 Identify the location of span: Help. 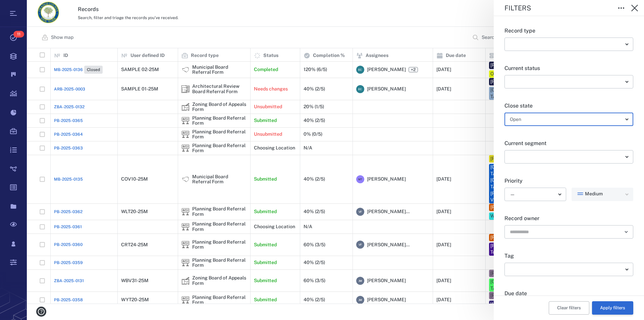
(21, 8).